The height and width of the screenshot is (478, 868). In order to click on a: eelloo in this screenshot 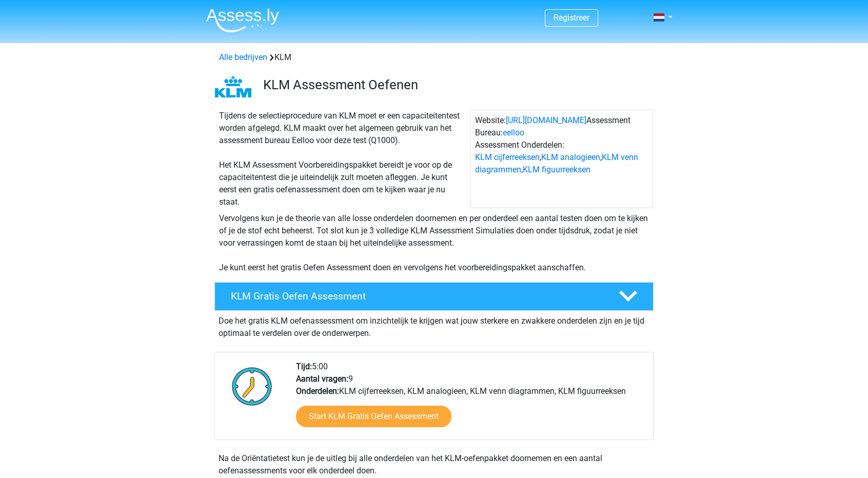, I will do `click(513, 132)`.